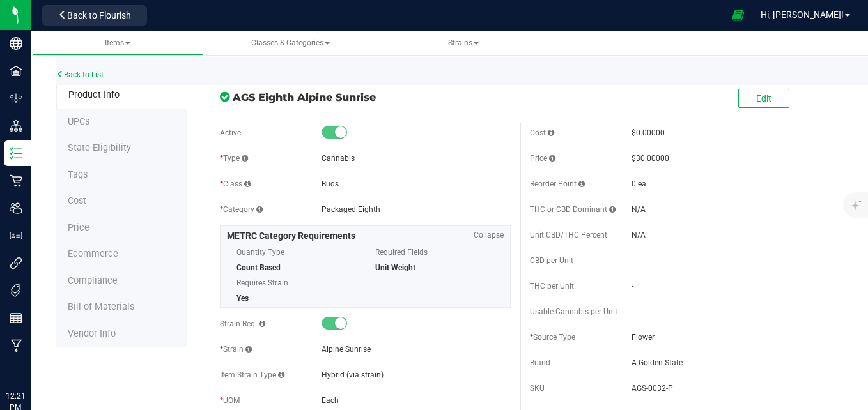 This screenshot has width=868, height=410. What do you see at coordinates (16, 263) in the screenshot?
I see `inline-svg: Integrations` at bounding box center [16, 263].